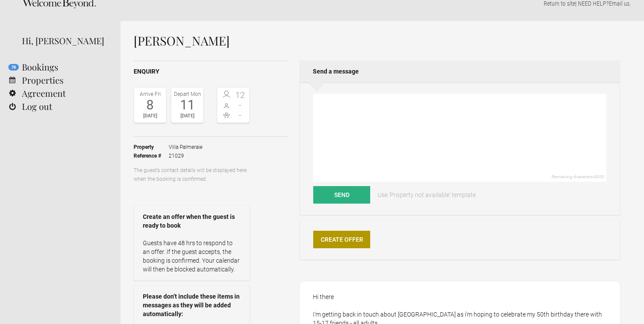 The height and width of the screenshot is (324, 644). Describe the element at coordinates (191, 221) in the screenshot. I see `strong: Create an offer when the guest is ready to book` at that location.